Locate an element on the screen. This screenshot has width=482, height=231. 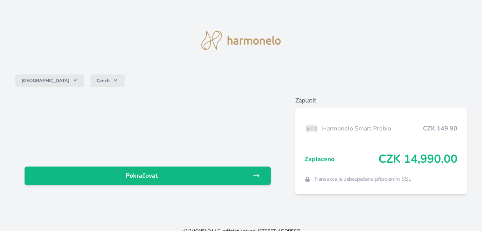
span: Zaplaceno is located at coordinates (341, 159).